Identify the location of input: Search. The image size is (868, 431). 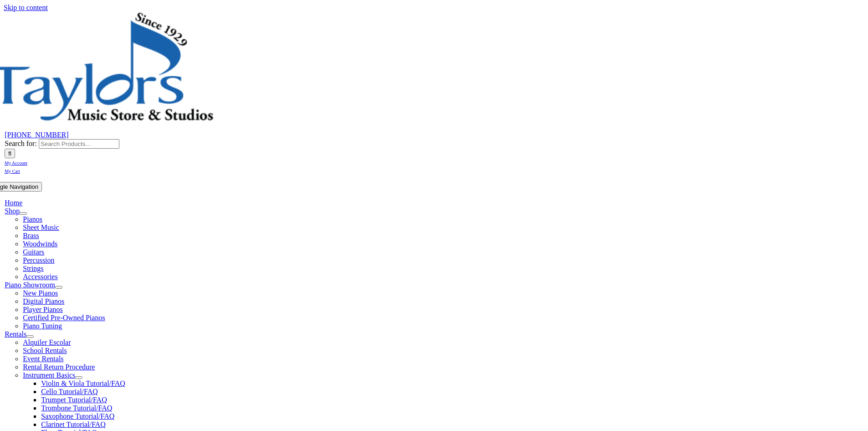
(10, 153).